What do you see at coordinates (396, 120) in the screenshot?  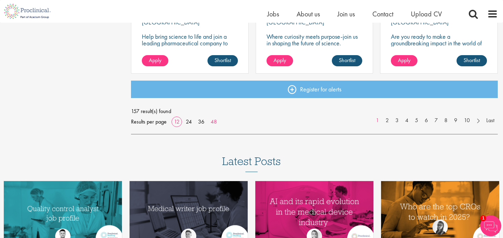 I see `a: 3` at bounding box center [396, 120].